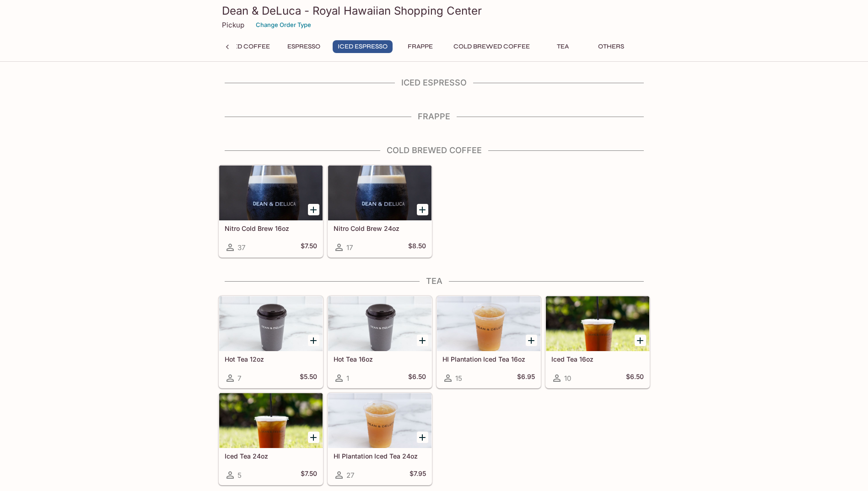 The image size is (868, 491). I want to click on div: Hot Tea 16oz, so click(380, 324).